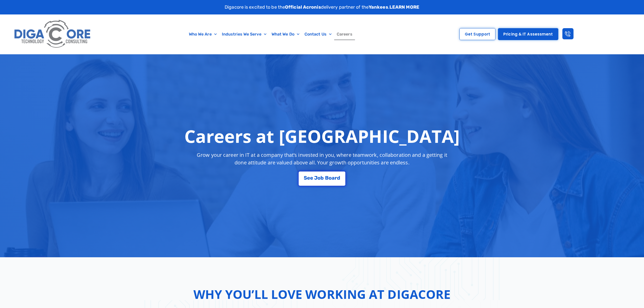  I want to click on a: Get Support, so click(478, 34).